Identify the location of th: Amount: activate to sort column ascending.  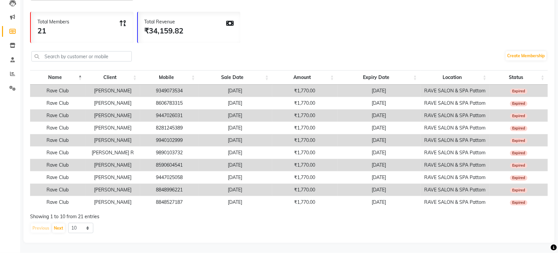
(305, 77).